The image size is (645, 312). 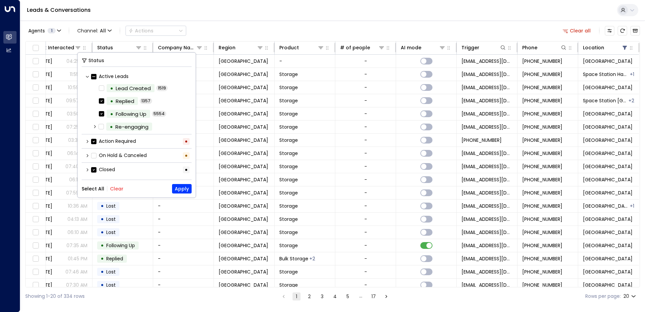 What do you see at coordinates (542, 127) in the screenshot?
I see `span: +447511120207` at bounding box center [542, 127].